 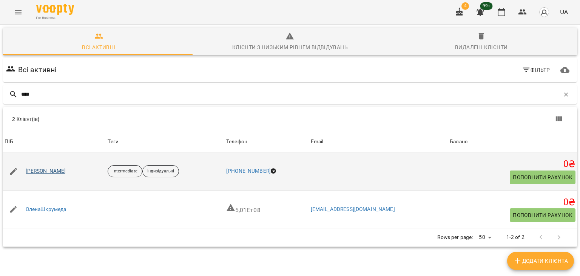 What do you see at coordinates (459, 142) in the screenshot?
I see `div: Баланс` at bounding box center [459, 142].